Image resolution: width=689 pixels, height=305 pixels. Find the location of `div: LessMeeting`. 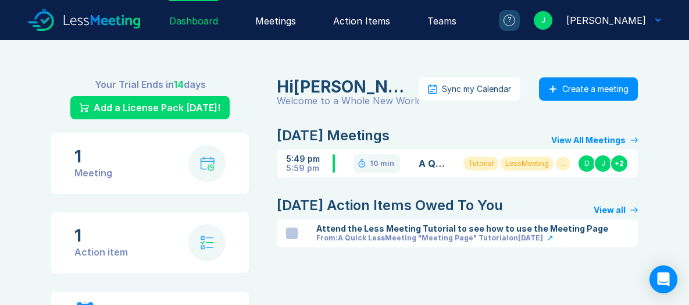

div: LessMeeting is located at coordinates (527, 163).